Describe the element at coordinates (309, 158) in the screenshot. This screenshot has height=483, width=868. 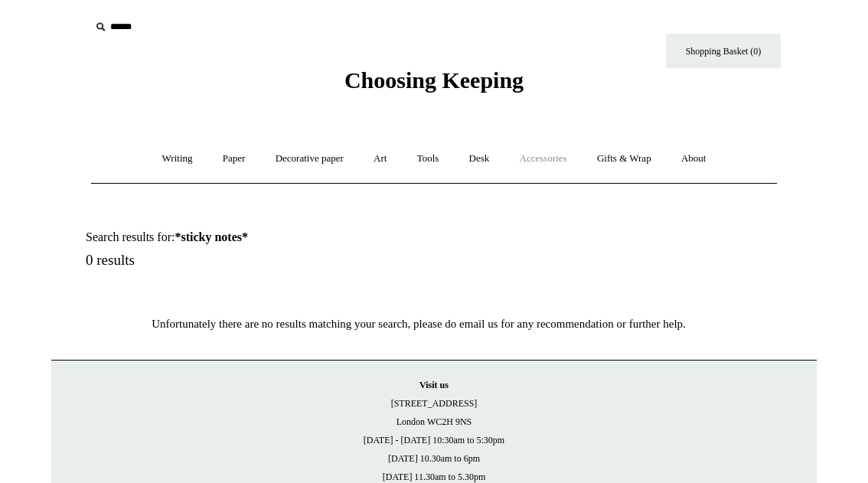
I see `a: Decorative paper` at that location.